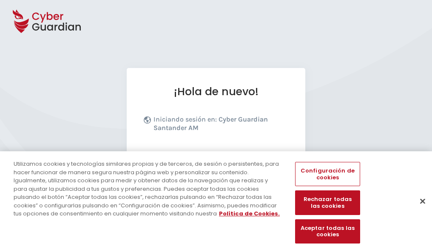 Image resolution: width=432 pixels, height=252 pixels. Describe the element at coordinates (148, 189) in the screenshot. I see `div: Utilizamos cookies y tecnologías similares propias y de terceros, de sesión o persistentes, para ...` at that location.